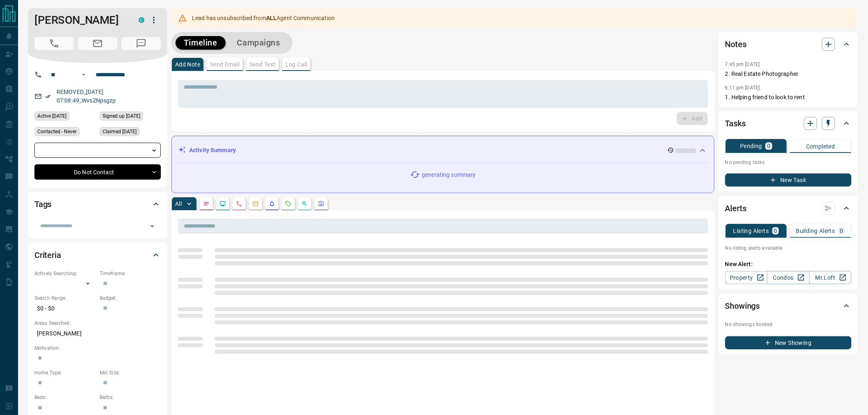 The image size is (868, 415). I want to click on p: Building Alerts, so click(816, 231).